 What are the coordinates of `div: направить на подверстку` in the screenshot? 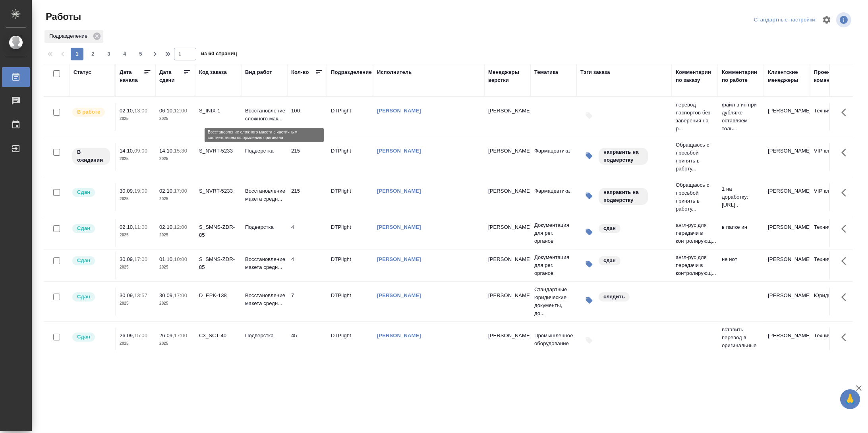 It's located at (623, 196).